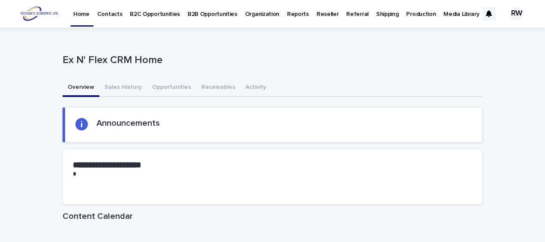 Image resolution: width=545 pixels, height=242 pixels. Describe the element at coordinates (218, 88) in the screenshot. I see `button: Receivables` at that location.